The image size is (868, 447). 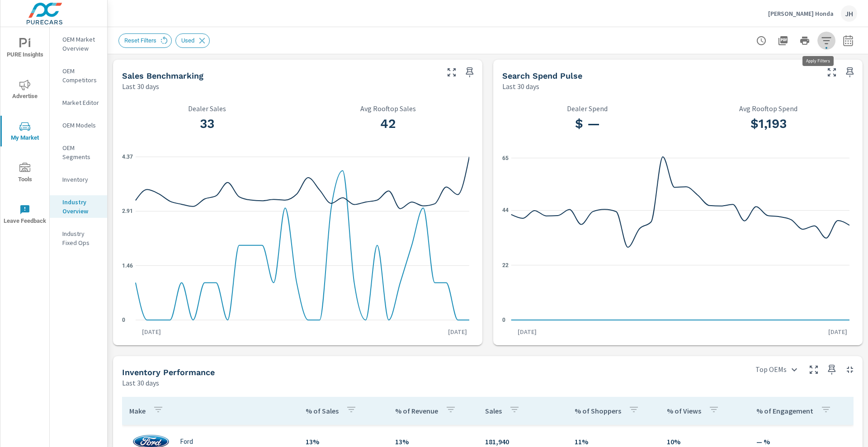 What do you see at coordinates (145, 41) in the screenshot?
I see `div: Reset Filters` at bounding box center [145, 41].